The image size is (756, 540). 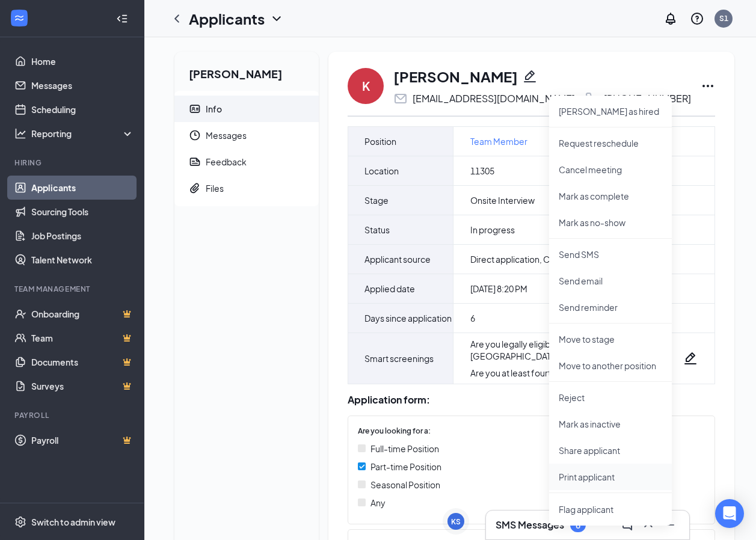 What do you see at coordinates (73, 162) in the screenshot?
I see `div: Hiring` at bounding box center [73, 162].